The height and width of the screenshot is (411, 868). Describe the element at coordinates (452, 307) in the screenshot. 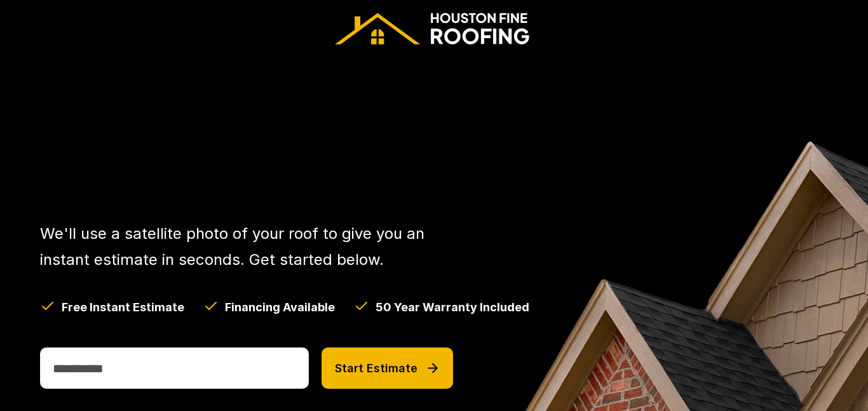

I see `h5: 50 Year Warranty Included` at that location.